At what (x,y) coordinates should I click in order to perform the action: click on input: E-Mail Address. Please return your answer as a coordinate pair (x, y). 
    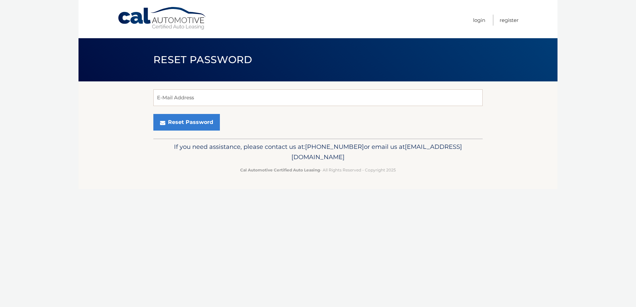
    Looking at the image, I should click on (318, 98).